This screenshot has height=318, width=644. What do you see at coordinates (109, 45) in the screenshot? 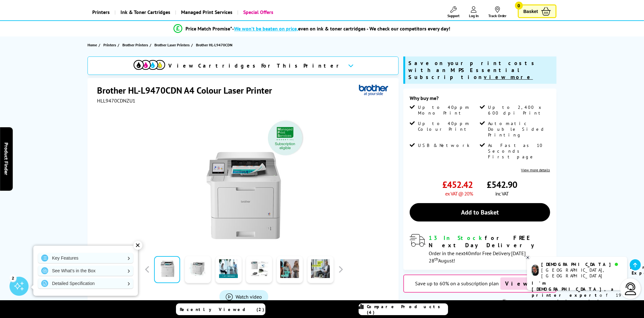
I see `span: Printers` at bounding box center [109, 45].